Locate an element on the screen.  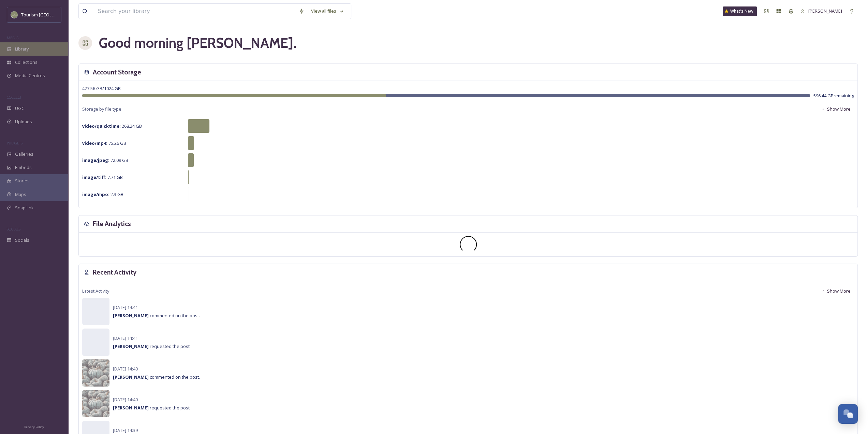
span: Socials is located at coordinates (22, 240).